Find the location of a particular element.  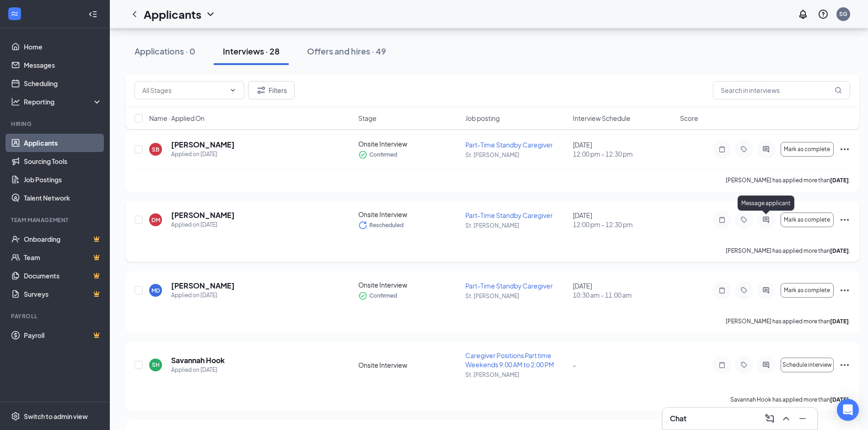

div: Interviews · 28 is located at coordinates (251, 51).